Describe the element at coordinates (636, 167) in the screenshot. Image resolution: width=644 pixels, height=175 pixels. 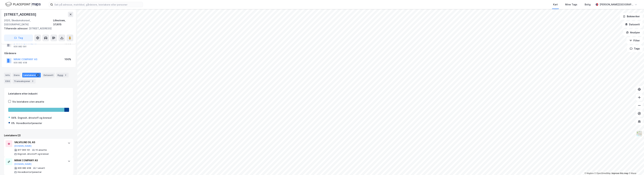
I see `div: Kontrollprogram for chat` at that location.